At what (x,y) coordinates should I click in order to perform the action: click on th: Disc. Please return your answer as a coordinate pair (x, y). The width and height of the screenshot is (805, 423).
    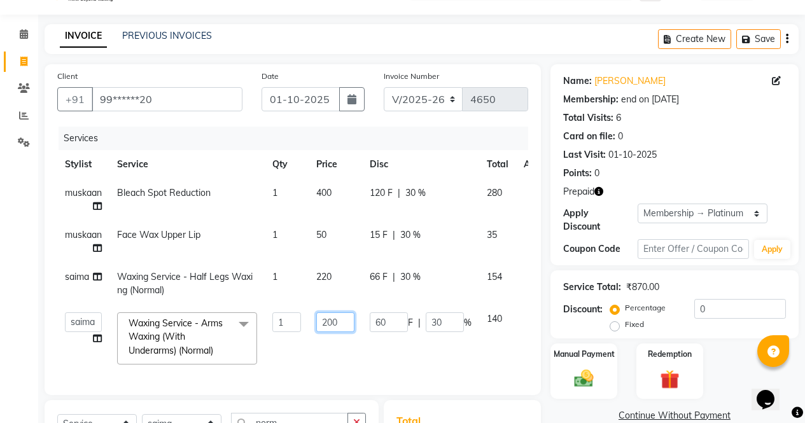
    Looking at the image, I should click on (421, 164).